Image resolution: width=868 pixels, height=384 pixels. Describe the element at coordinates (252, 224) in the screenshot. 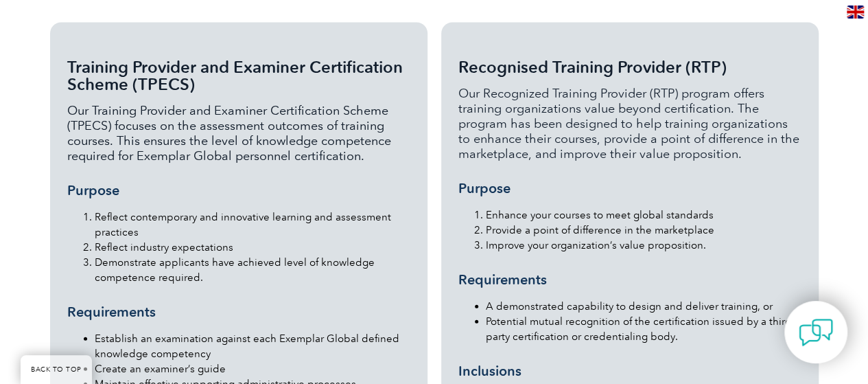

I see `li: Reflect contemporary and innovative learning and assessment practices` at that location.